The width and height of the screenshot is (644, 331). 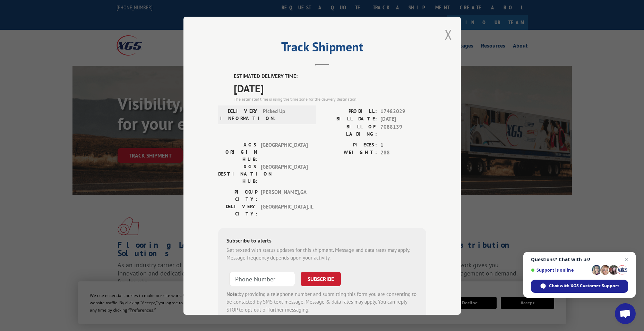 I want to click on div: Subscribe to alerts, so click(x=322, y=241).